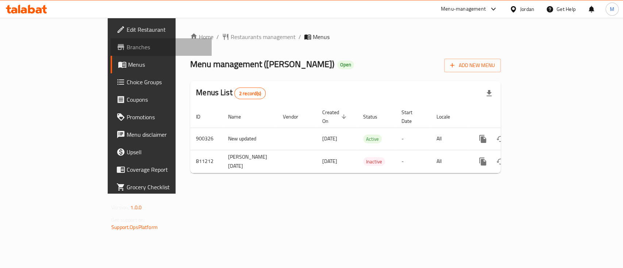  What do you see at coordinates (374, 162) in the screenshot?
I see `div: Inactive` at bounding box center [374, 162].